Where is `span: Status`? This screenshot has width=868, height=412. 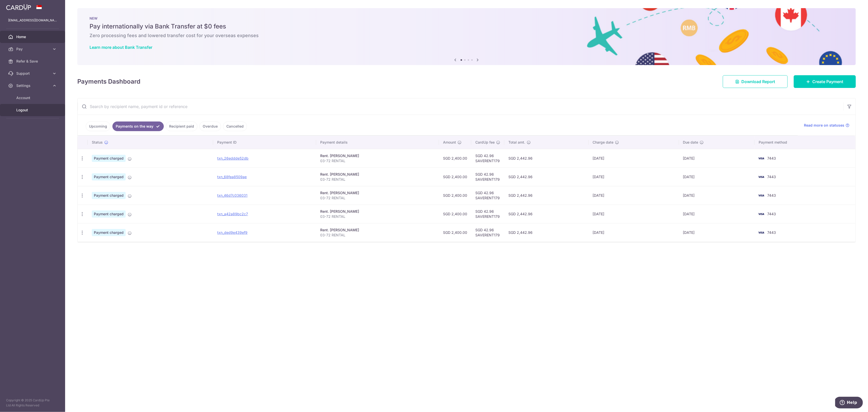 span: Status is located at coordinates (97, 142).